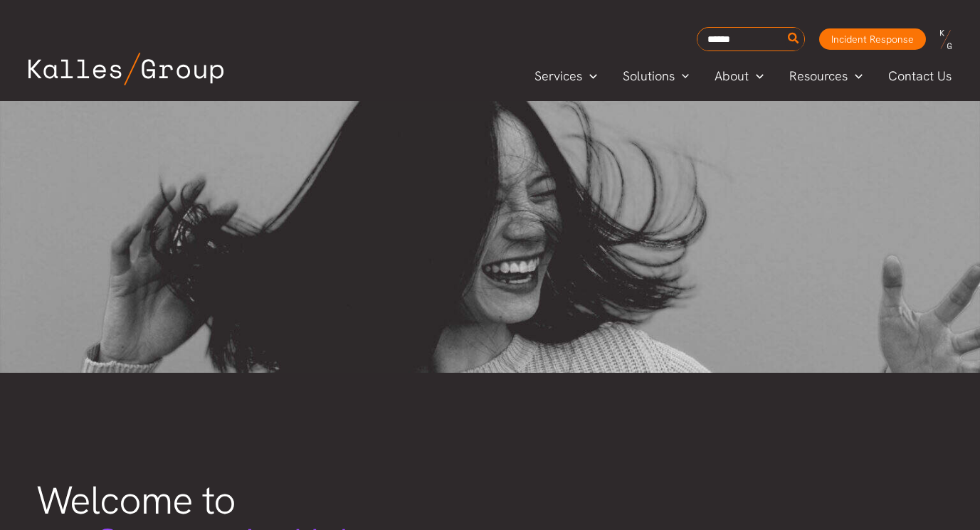 The image size is (980, 530). I want to click on div: Incident Response, so click(872, 39).